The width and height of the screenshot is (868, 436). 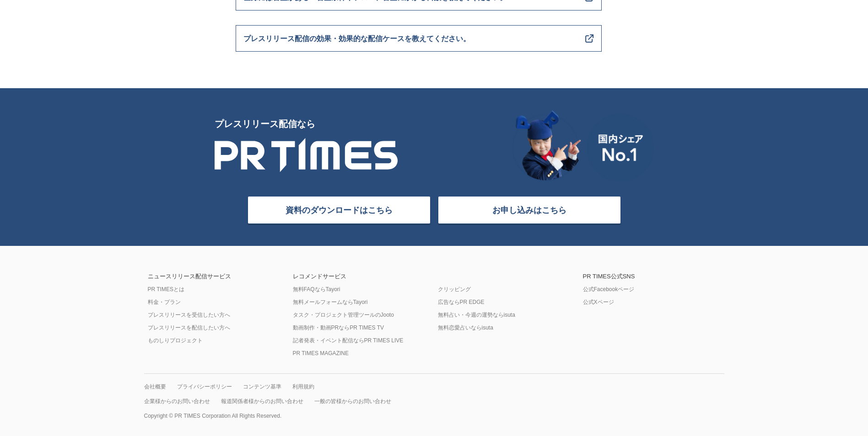 What do you see at coordinates (177, 401) in the screenshot?
I see `a: 企業様からのお問い合わせ` at bounding box center [177, 401].